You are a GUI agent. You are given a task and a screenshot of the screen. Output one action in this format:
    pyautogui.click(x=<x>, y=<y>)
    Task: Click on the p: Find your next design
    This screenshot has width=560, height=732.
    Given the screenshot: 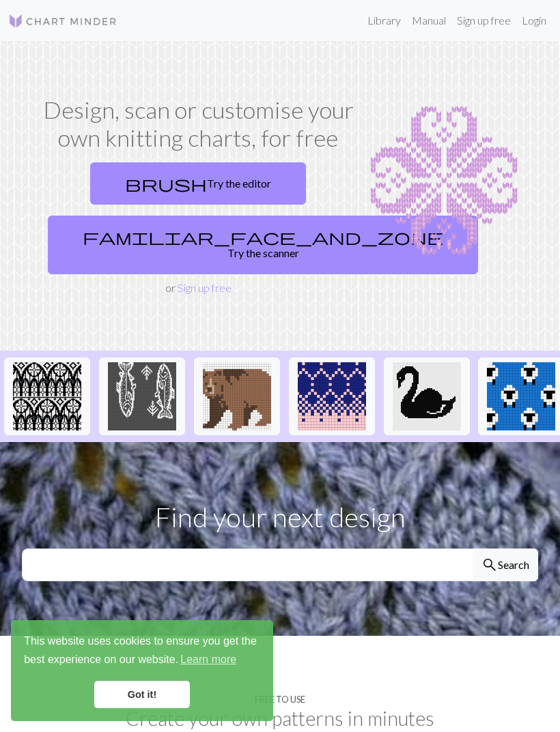 What is the action you would take?
    pyautogui.click(x=280, y=517)
    